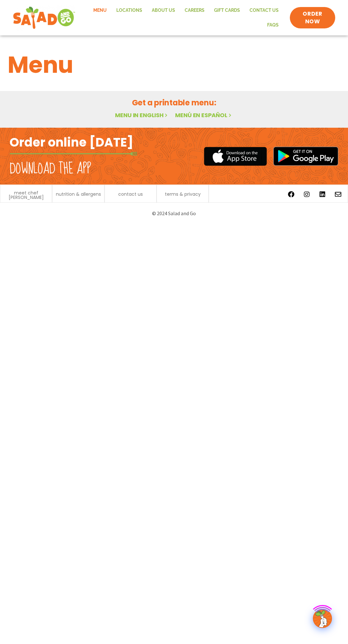 This screenshot has width=348, height=644. I want to click on img: appstore, so click(235, 156).